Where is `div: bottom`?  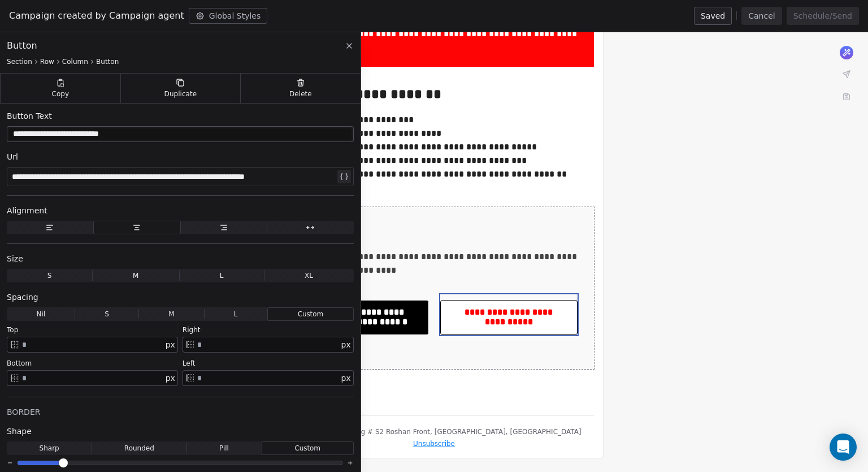
div: bottom is located at coordinates (92, 363).